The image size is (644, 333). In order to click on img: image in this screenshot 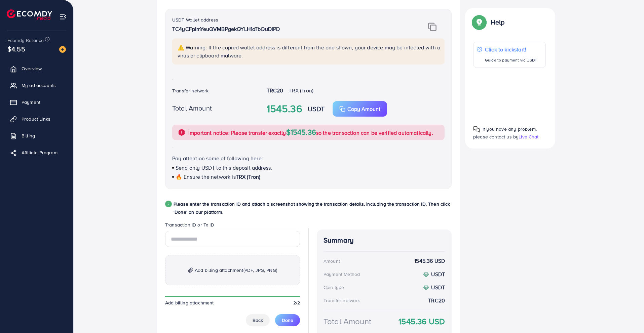, I will do `click(63, 49)`.